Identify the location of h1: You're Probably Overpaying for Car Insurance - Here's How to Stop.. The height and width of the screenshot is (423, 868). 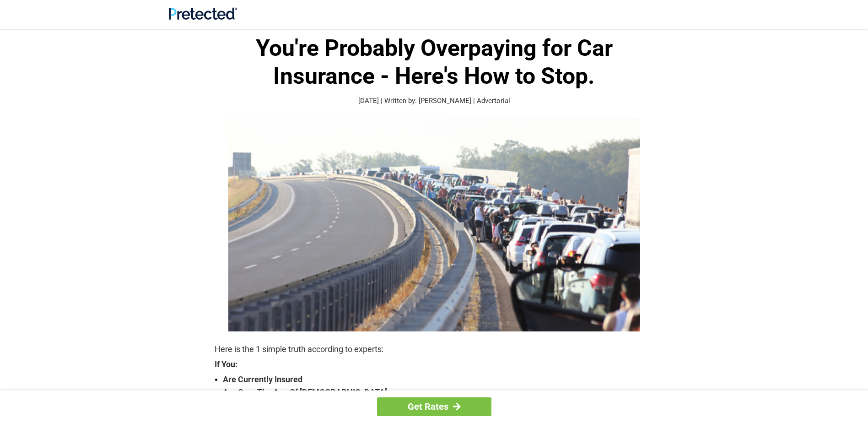
(434, 62).